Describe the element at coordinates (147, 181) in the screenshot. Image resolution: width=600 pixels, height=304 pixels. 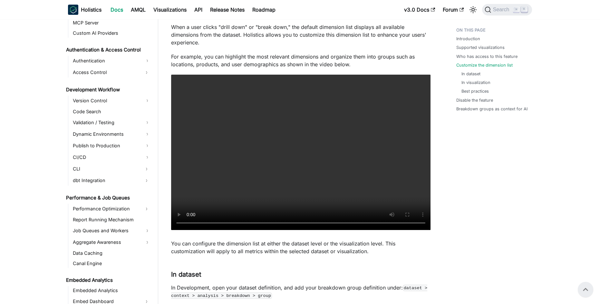
I see `button: Expand sidebar category 'dbt Integration'` at that location.